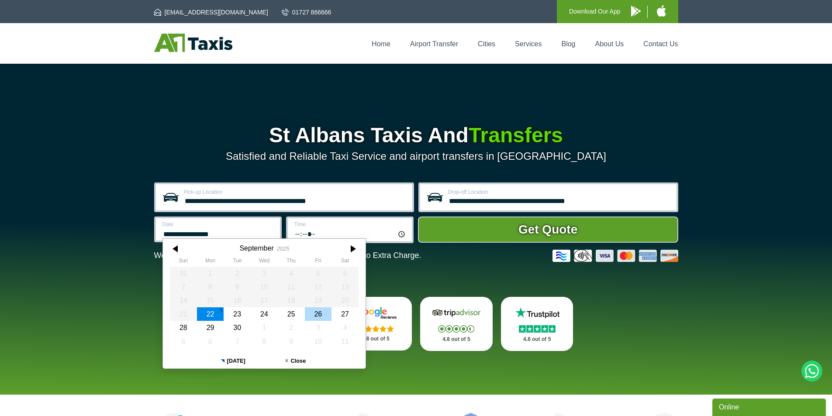  I want to click on div: 21 September 2025, so click(183, 314).